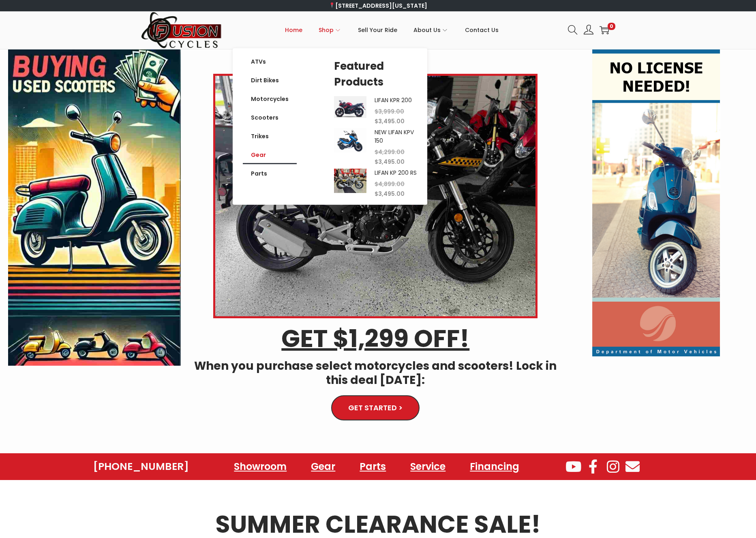 This screenshot has width=756, height=538. What do you see at coordinates (428, 467) in the screenshot?
I see `a: Service` at bounding box center [428, 467].